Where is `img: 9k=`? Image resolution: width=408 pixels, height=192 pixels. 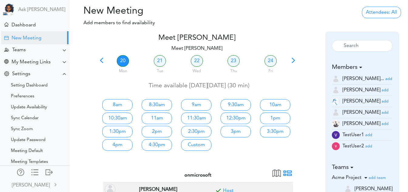
img: 9k= is located at coordinates (336, 101).